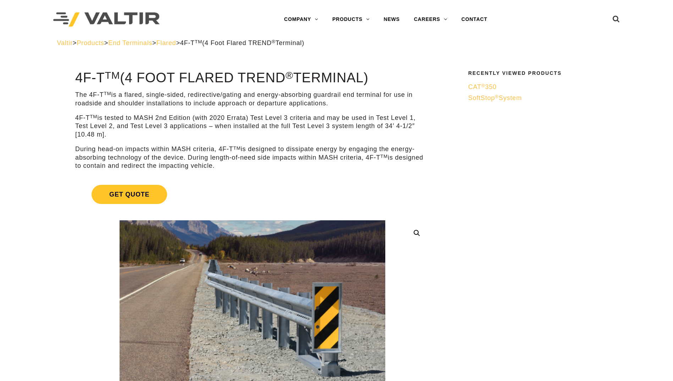 This screenshot has width=673, height=381. What do you see at coordinates (166, 43) in the screenshot?
I see `a: Flared` at bounding box center [166, 43].